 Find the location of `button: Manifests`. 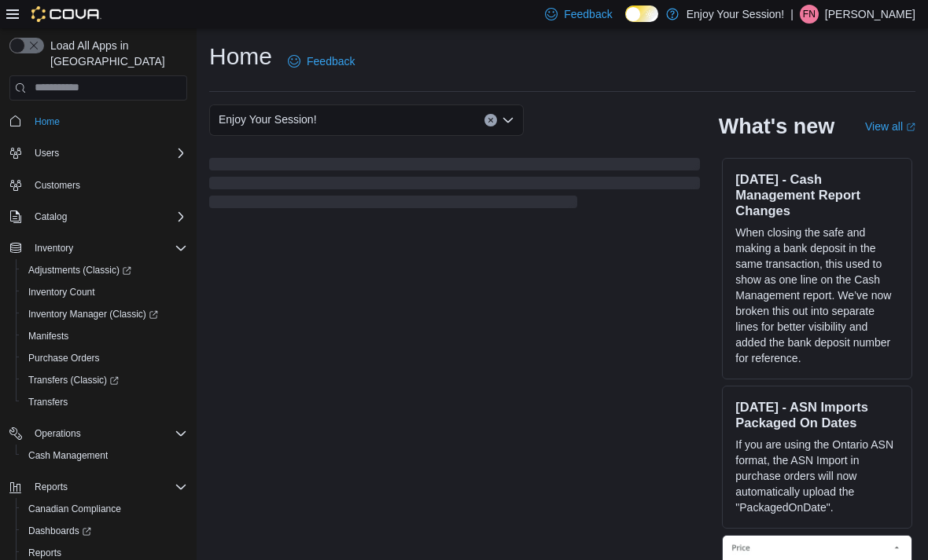

button: Manifests is located at coordinates (105, 337).